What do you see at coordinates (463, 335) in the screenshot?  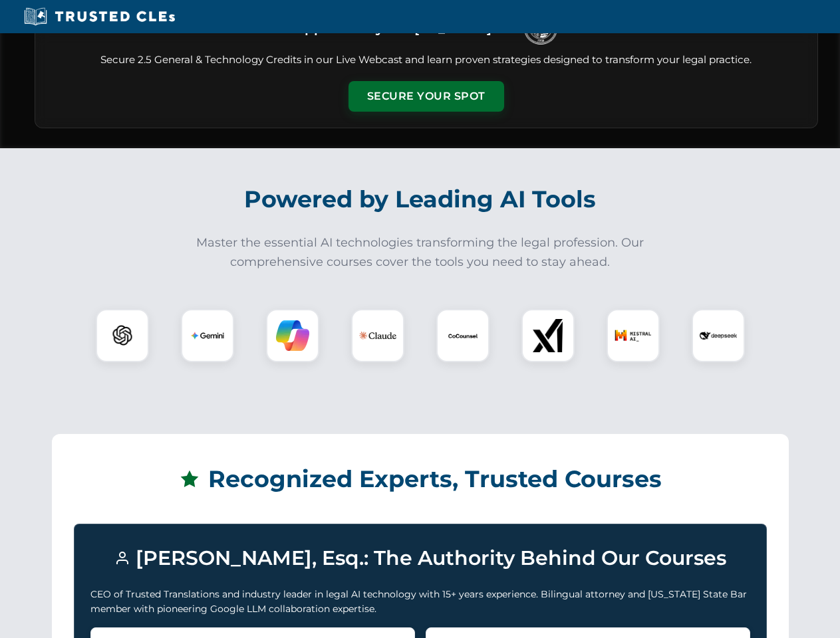 I see `div: CoCounsel` at bounding box center [463, 335].